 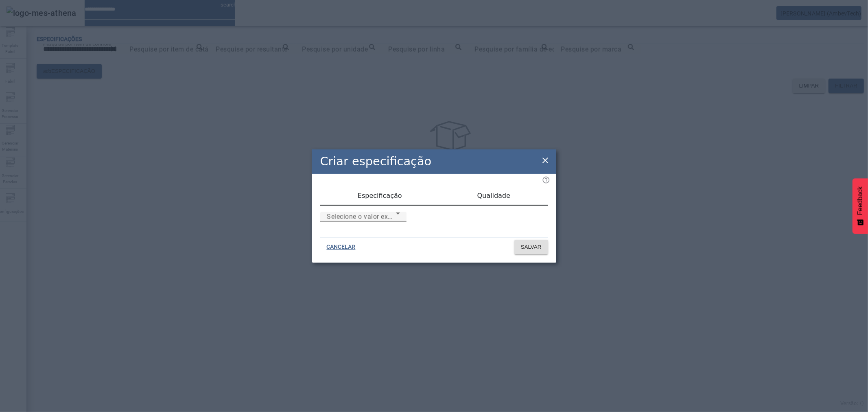 What do you see at coordinates (493, 196) in the screenshot?
I see `span: Qualidade` at bounding box center [493, 196].